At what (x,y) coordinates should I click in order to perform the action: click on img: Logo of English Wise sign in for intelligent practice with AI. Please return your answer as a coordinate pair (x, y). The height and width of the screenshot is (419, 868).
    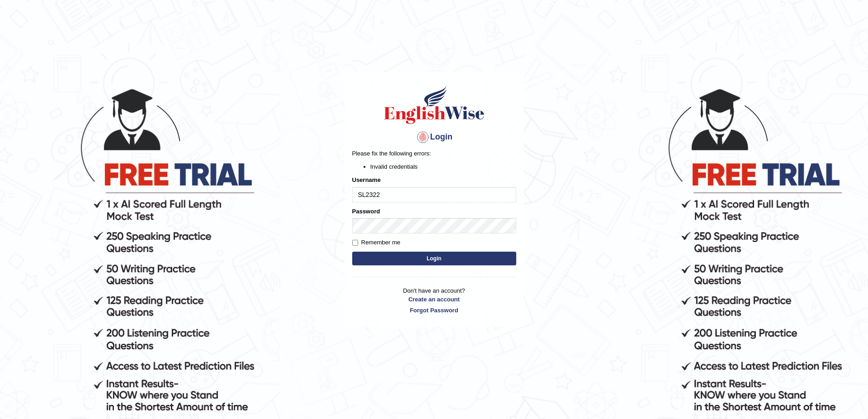
    Looking at the image, I should click on (434, 105).